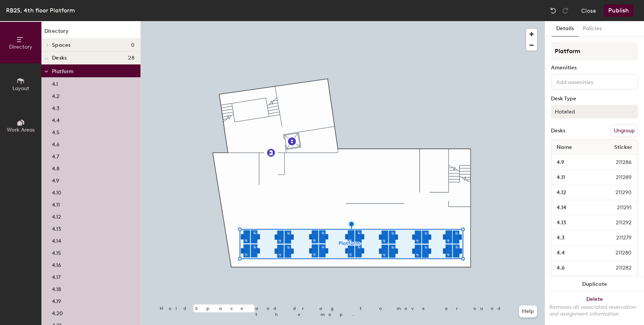  I want to click on p: 4.15, so click(57, 252).